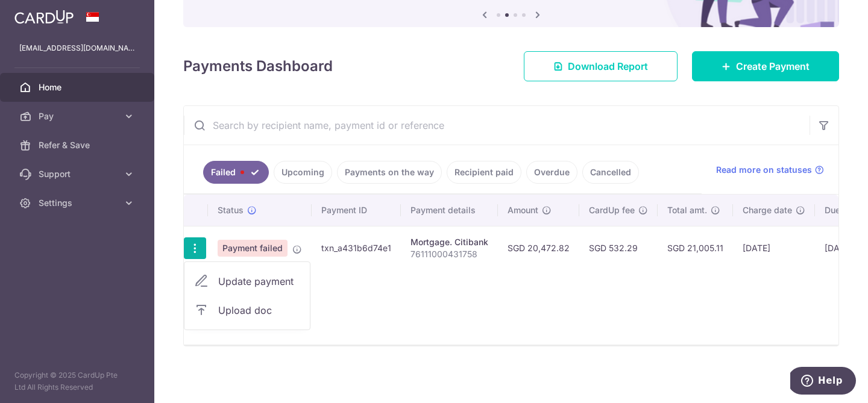 This screenshot has height=403, width=868. Describe the element at coordinates (449, 254) in the screenshot. I see `p: 76111000431758` at that location.